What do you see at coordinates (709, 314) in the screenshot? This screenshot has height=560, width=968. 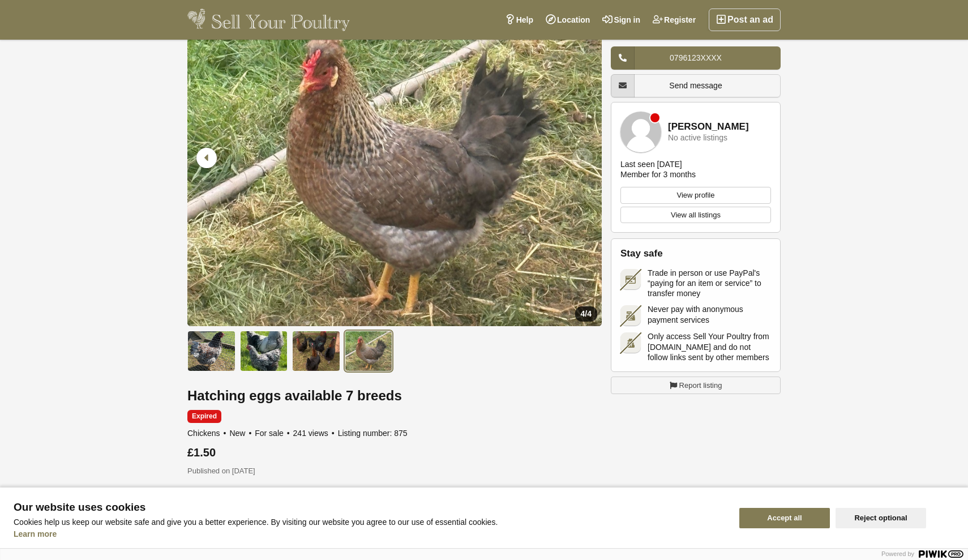 I see `span: Never pay with anonymous payment services` at bounding box center [709, 314].